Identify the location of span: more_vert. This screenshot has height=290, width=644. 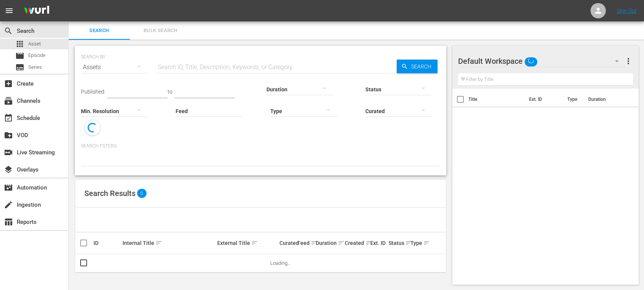
(628, 61).